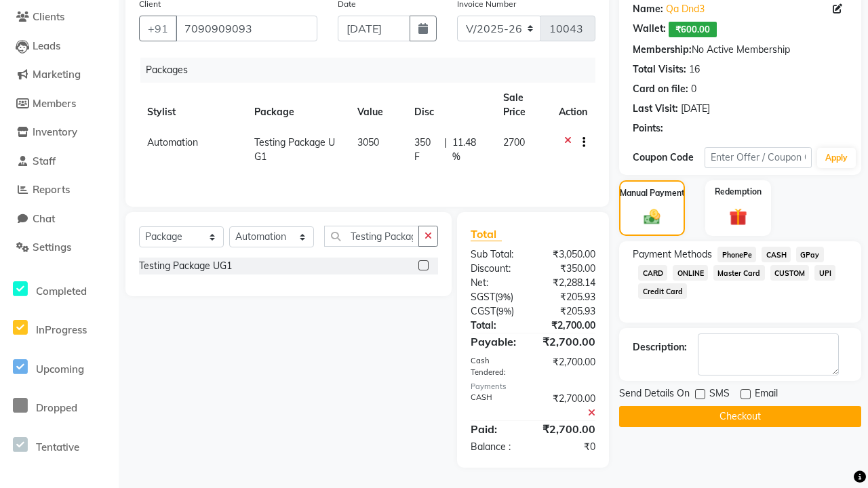 The image size is (868, 488). I want to click on input: Search, so click(372, 236).